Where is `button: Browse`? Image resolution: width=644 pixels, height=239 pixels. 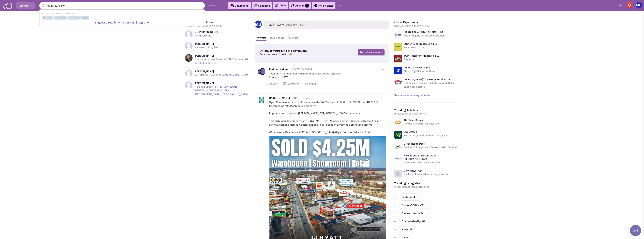
button: Browse is located at coordinates (26, 5).